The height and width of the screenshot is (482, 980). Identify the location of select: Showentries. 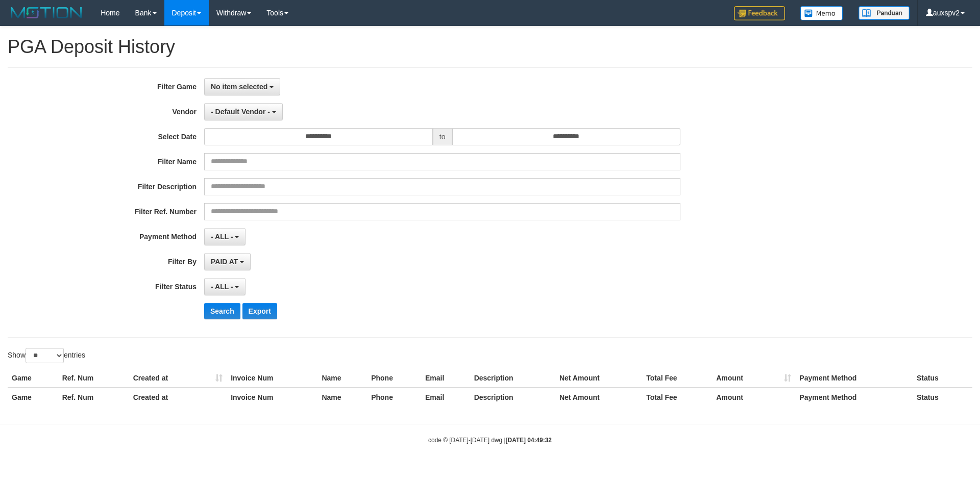
(44, 355).